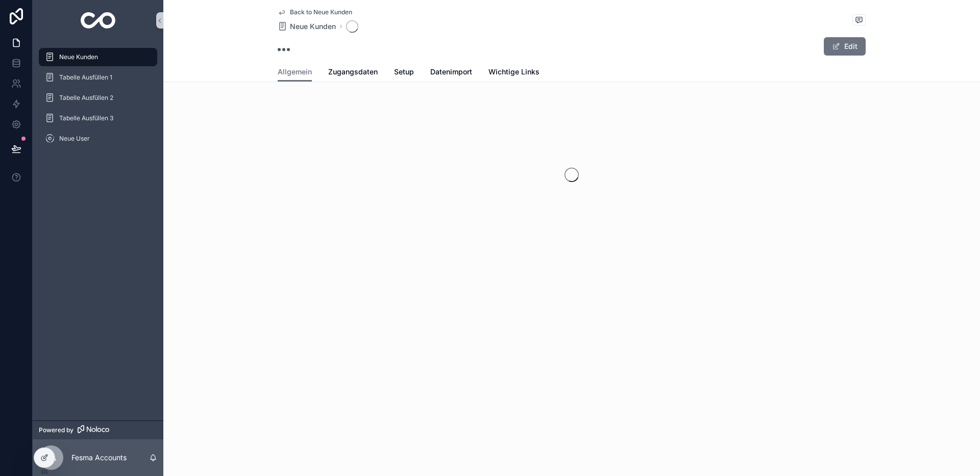 The image size is (980, 476). I want to click on a: Powered by, so click(98, 430).